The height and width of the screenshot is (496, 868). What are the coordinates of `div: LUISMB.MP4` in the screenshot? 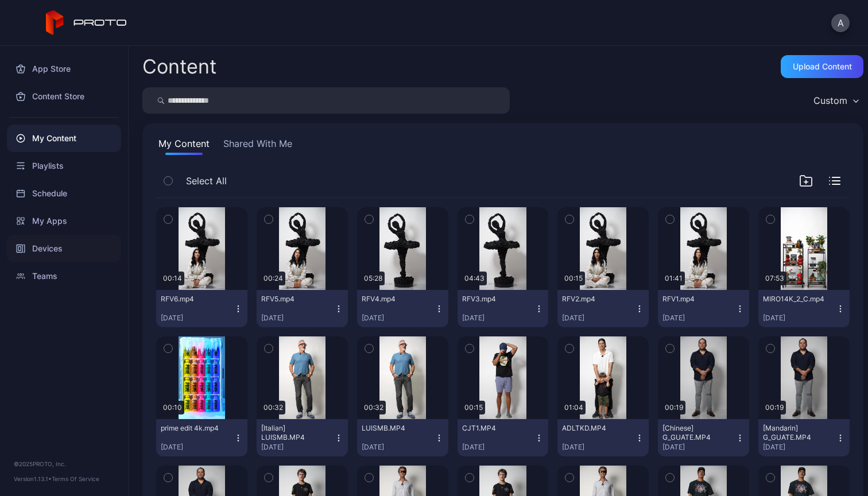 It's located at (394, 428).